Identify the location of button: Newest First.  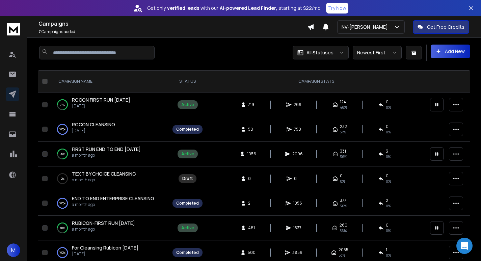
(377, 53).